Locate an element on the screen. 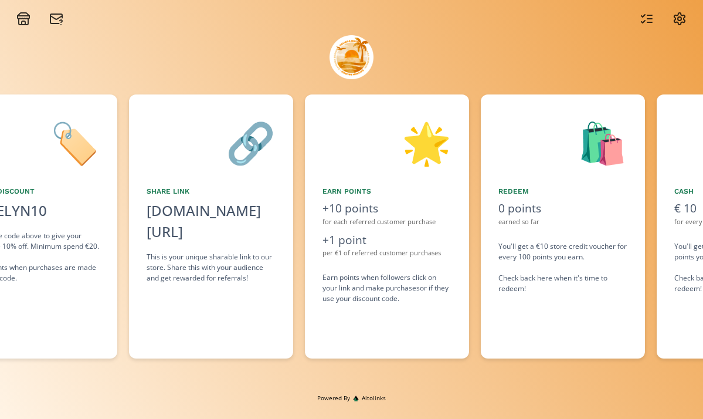 The image size is (703, 419). div: This is your unique sharable link to our store. Share this with your audience and get rewarded fo... is located at coordinates (211, 267).